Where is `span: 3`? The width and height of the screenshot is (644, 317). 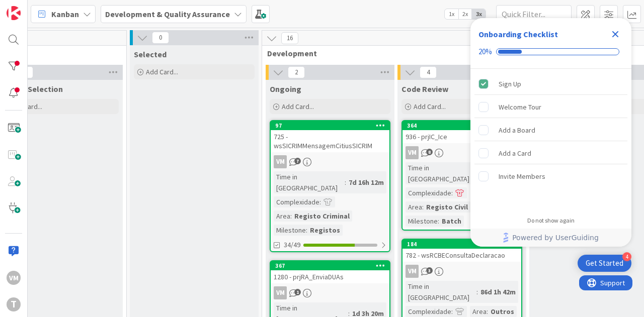 span: 3 is located at coordinates (429, 271).